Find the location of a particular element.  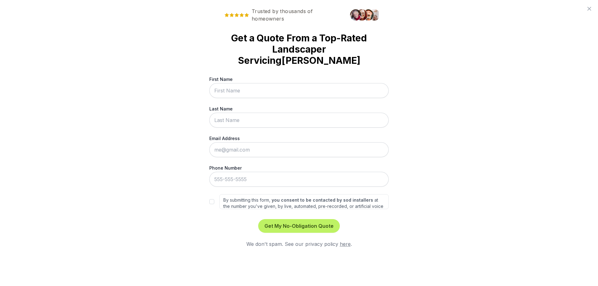

label: Email Address is located at coordinates (299, 138).